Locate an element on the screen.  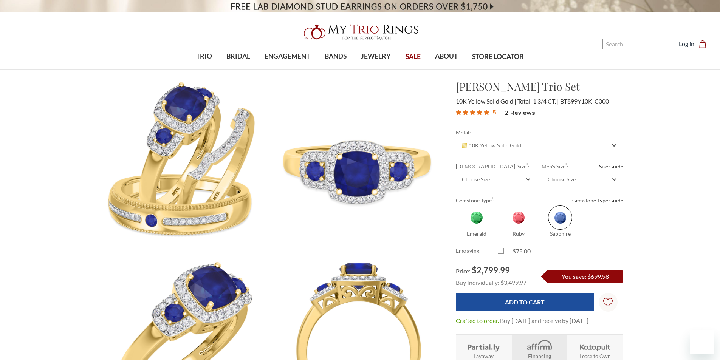
a: SALE is located at coordinates (413, 57).